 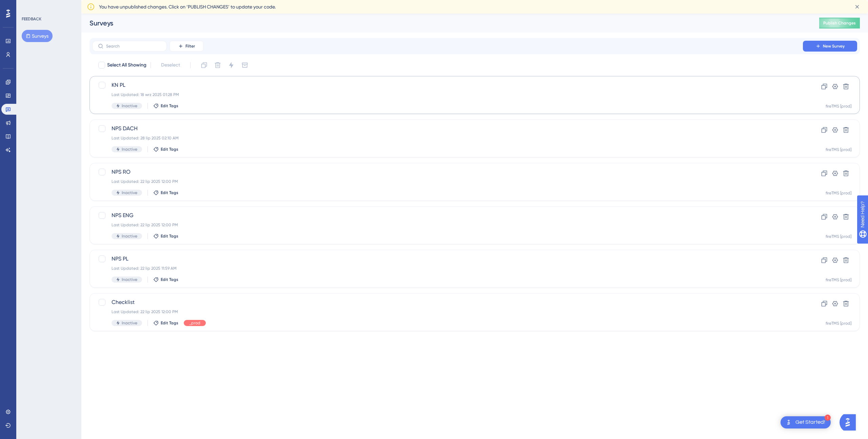 What do you see at coordinates (447, 216) in the screenshot?
I see `span: NPS ENG` at bounding box center [447, 216].